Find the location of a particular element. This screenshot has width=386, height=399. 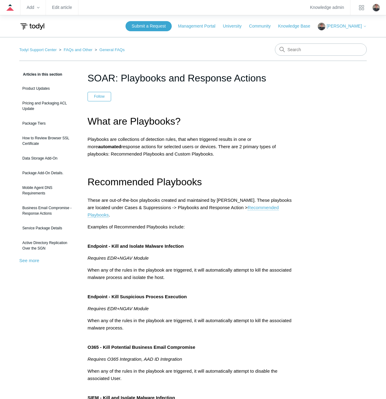

a: Pricing and Packaging ACL Update is located at coordinates (49, 106).